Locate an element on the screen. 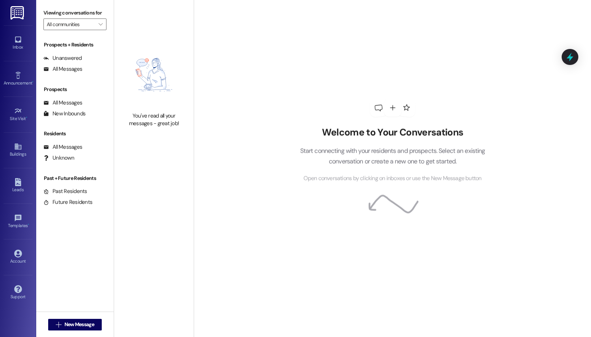 This screenshot has height=337, width=591. label: Viewing conversations for is located at coordinates (75, 13).